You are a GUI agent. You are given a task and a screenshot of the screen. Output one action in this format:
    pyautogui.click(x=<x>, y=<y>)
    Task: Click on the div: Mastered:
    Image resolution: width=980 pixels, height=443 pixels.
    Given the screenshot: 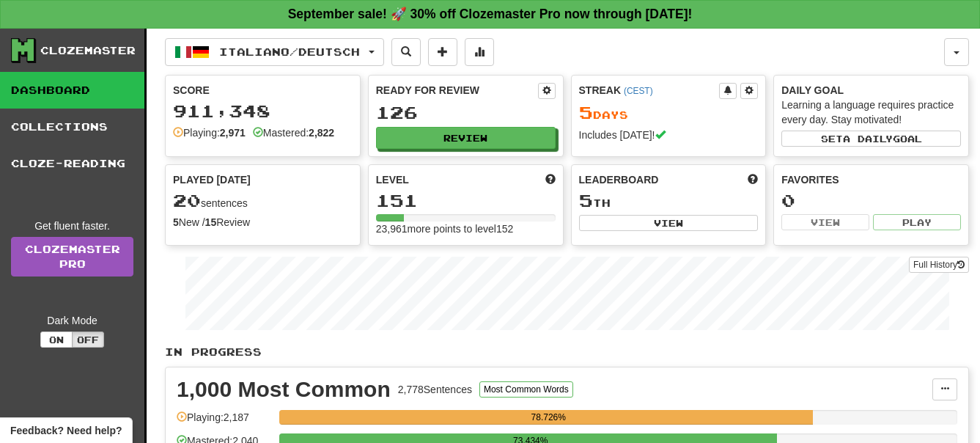 What is the action you would take?
    pyautogui.click(x=293, y=133)
    